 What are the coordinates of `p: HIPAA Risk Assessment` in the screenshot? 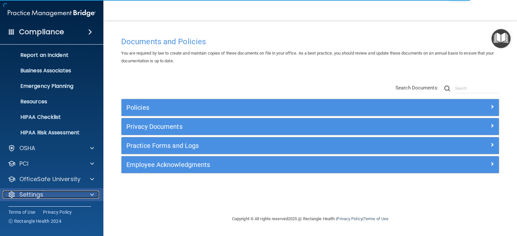 It's located at (48, 133).